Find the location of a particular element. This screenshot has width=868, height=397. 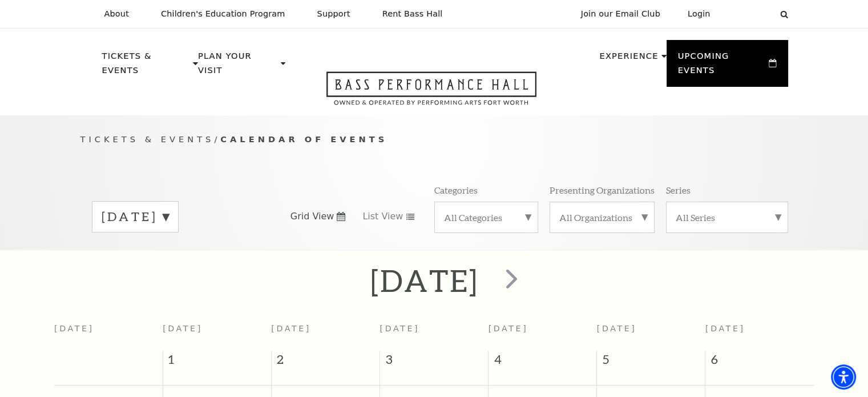

p: Tickets & Events is located at coordinates (146, 66).